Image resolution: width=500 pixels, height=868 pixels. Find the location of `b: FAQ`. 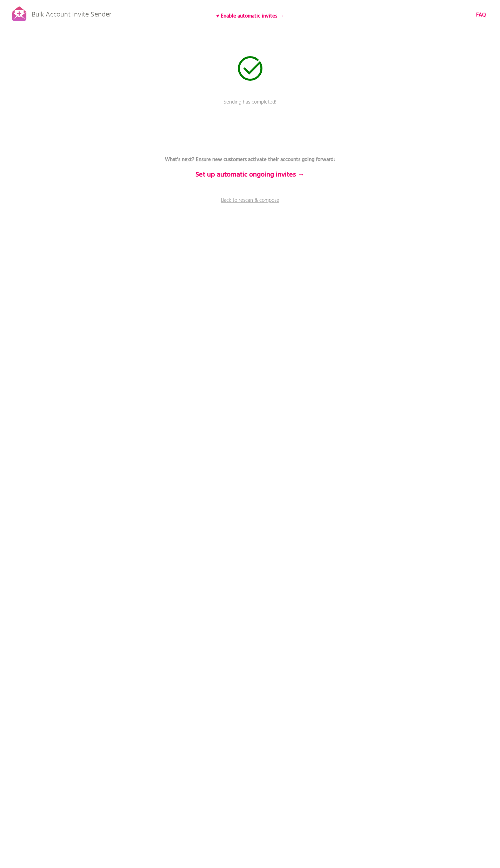

b: FAQ is located at coordinates (481, 16).